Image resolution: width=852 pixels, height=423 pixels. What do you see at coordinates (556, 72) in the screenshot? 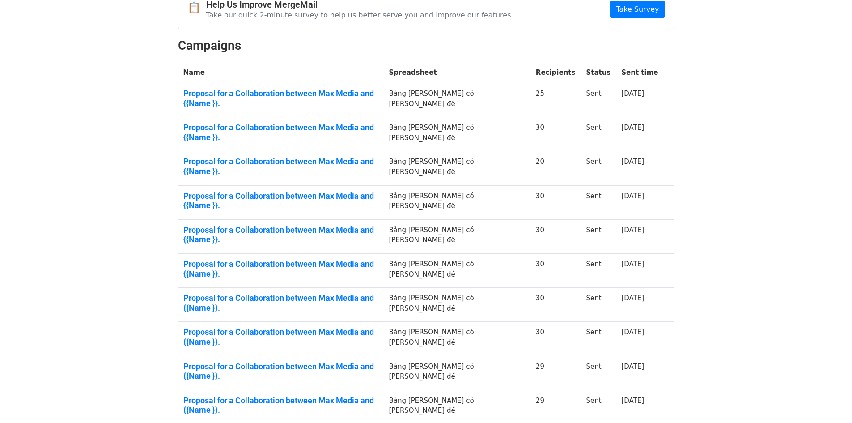
I see `th: Recipients` at bounding box center [556, 72].